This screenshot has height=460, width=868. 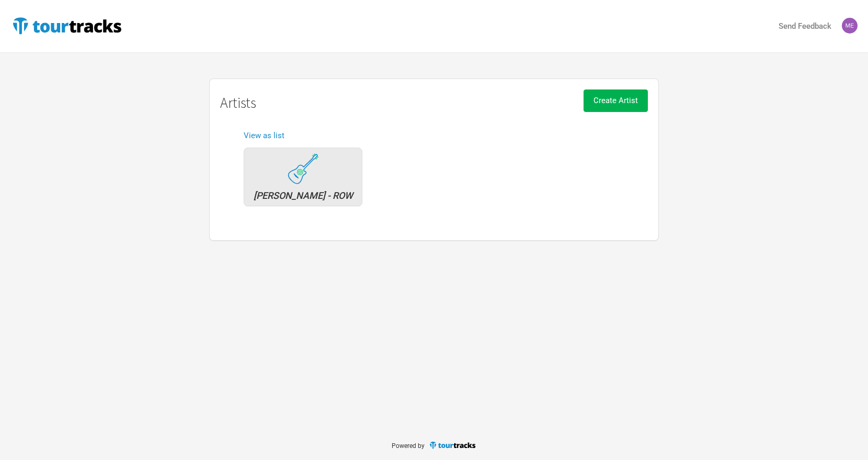 I want to click on a: Create Artist, so click(x=615, y=100).